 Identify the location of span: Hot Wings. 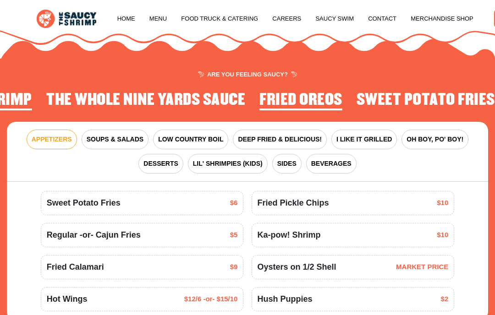
(67, 299).